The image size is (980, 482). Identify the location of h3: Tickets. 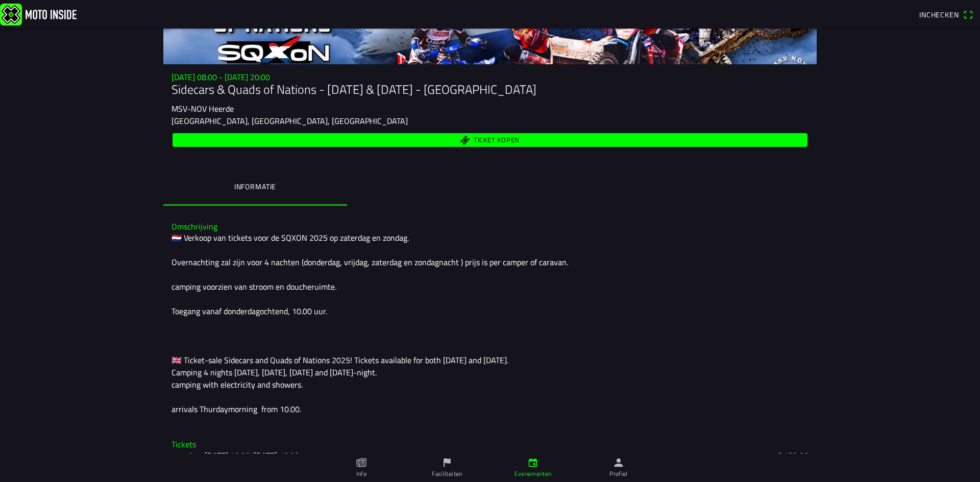
(490, 444).